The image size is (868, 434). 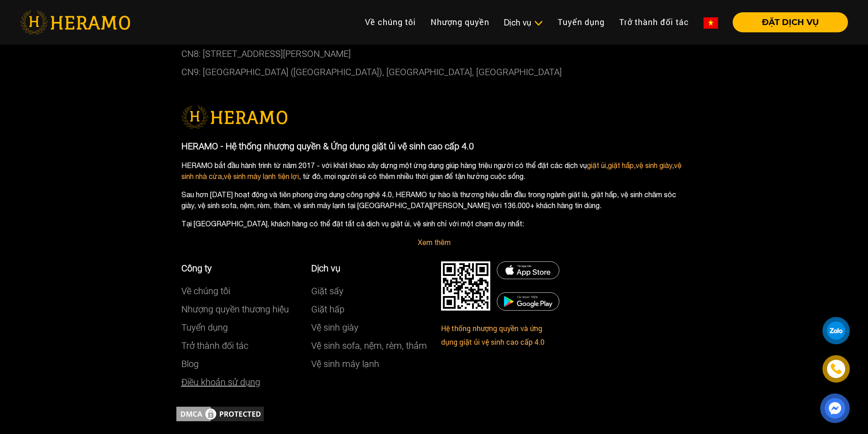 What do you see at coordinates (220, 413) in the screenshot?
I see `a: DMCA.com Protection Status` at bounding box center [220, 413].